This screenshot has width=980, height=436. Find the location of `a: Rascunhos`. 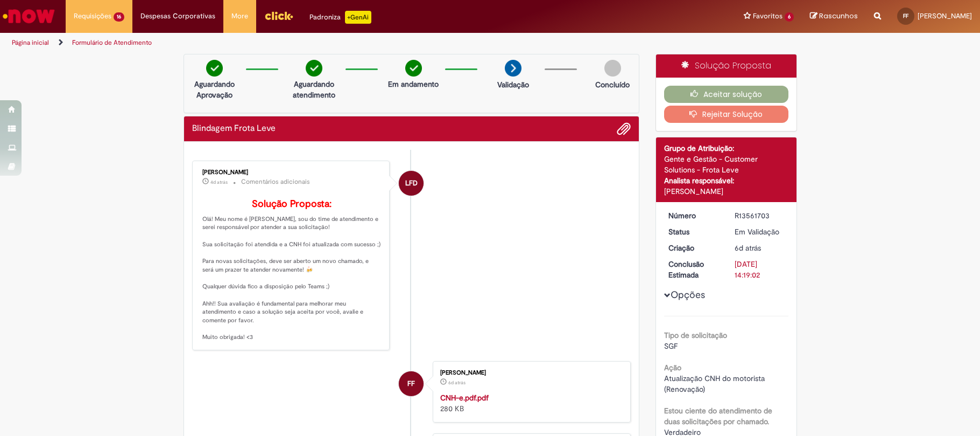

a: Rascunhos is located at coordinates (834, 16).